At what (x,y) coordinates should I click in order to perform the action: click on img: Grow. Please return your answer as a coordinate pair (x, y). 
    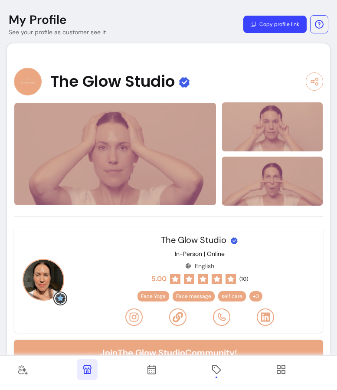
    Looking at the image, I should click on (60, 298).